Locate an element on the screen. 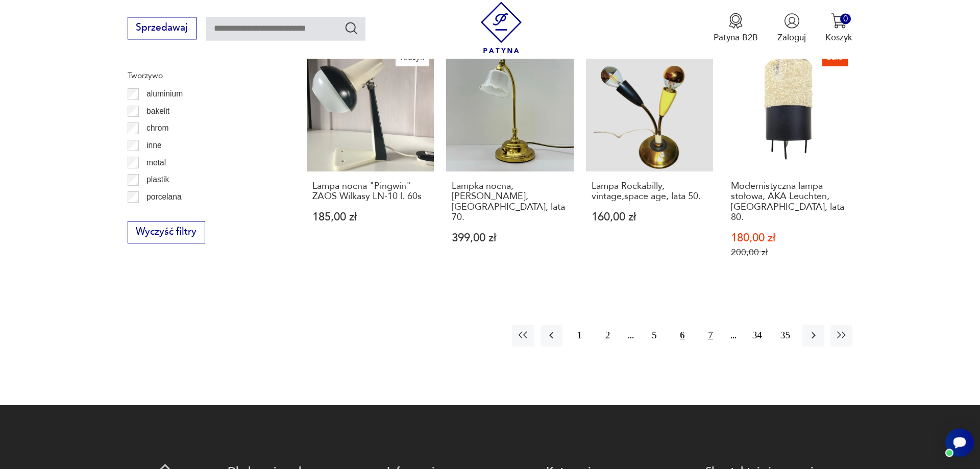 The height and width of the screenshot is (469, 980). button: 0Koszyk is located at coordinates (838, 28).